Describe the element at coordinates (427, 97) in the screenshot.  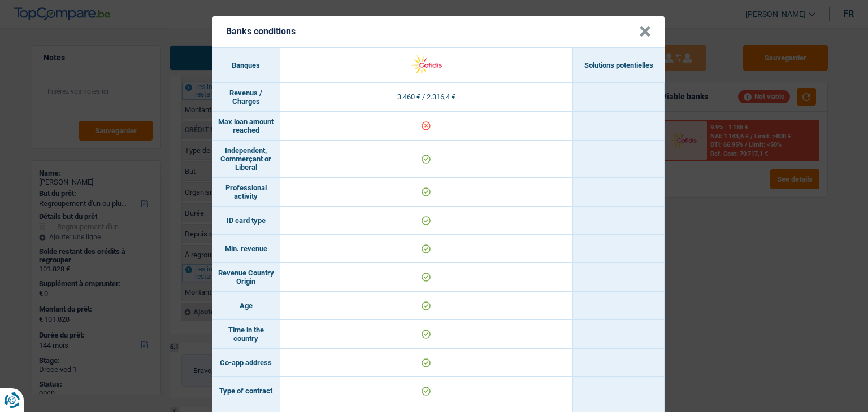
I see `td: 3.460 € / 2.316,4 €` at that location.